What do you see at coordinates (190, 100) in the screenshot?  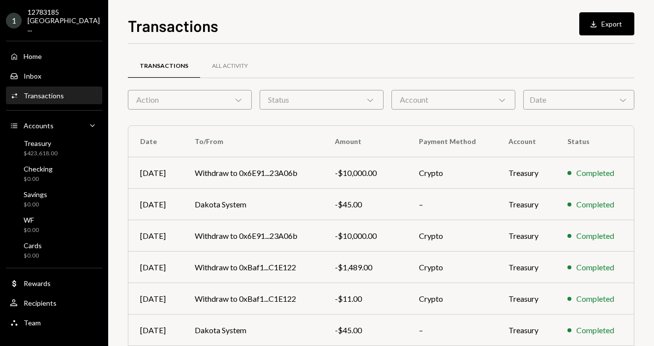 I see `div: Action` at bounding box center [190, 100].